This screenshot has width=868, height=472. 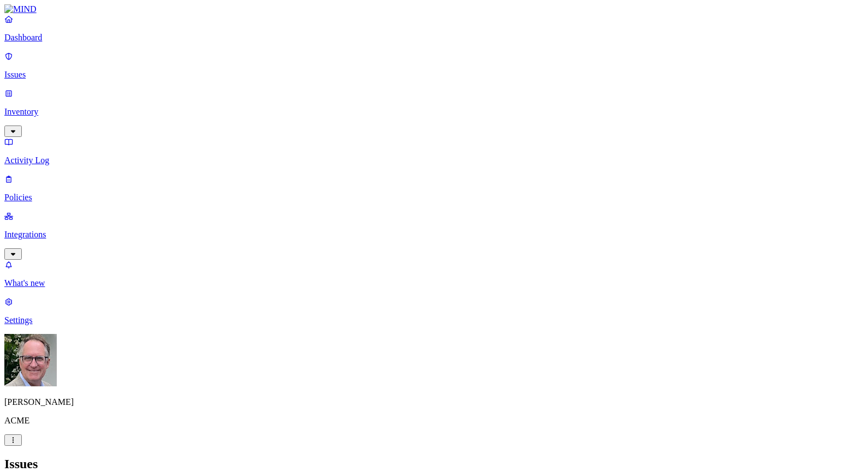 What do you see at coordinates (434, 151) in the screenshot?
I see `a: Activity Log` at bounding box center [434, 151].